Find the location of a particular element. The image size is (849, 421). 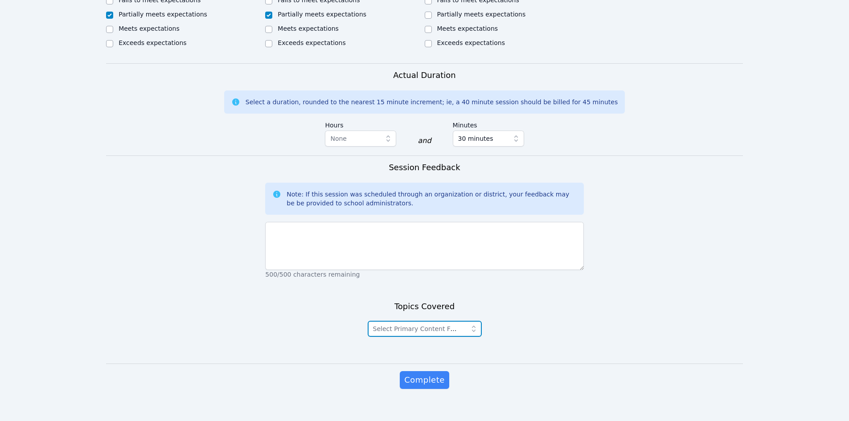

span: Select Primary Content Focus is located at coordinates (419, 329).